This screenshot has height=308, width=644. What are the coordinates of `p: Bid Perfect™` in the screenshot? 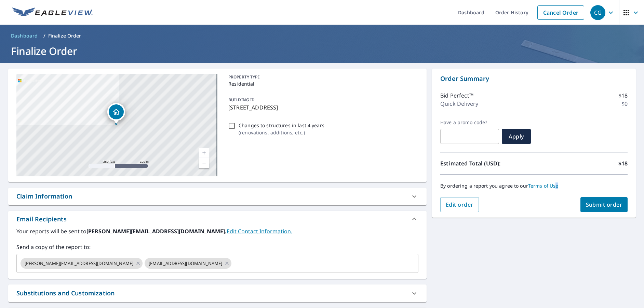 It's located at (457, 95).